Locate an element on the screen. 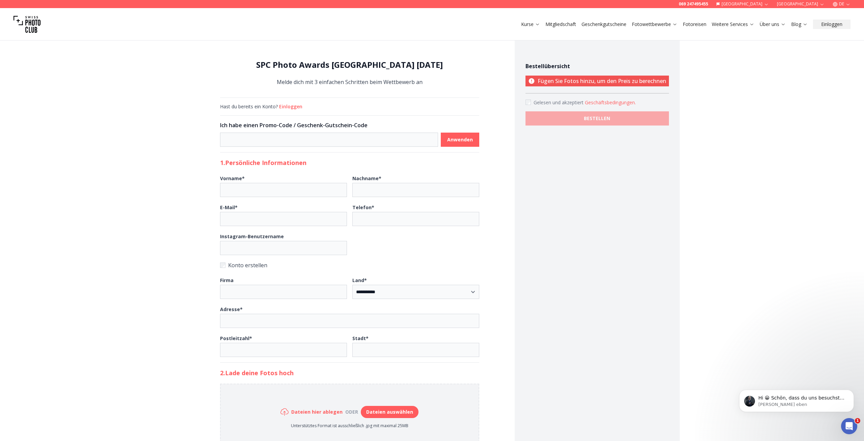  b: Adresse * is located at coordinates (231, 309).